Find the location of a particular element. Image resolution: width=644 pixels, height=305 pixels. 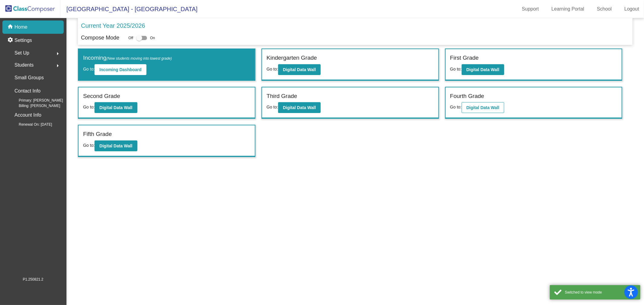

p: Contact Info is located at coordinates (27, 91).